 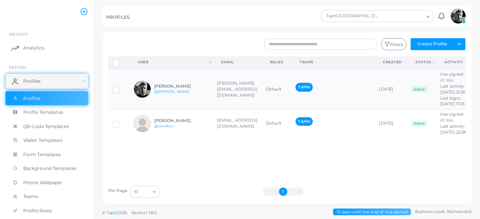 I want to click on a: Profile Templates, so click(x=47, y=112).